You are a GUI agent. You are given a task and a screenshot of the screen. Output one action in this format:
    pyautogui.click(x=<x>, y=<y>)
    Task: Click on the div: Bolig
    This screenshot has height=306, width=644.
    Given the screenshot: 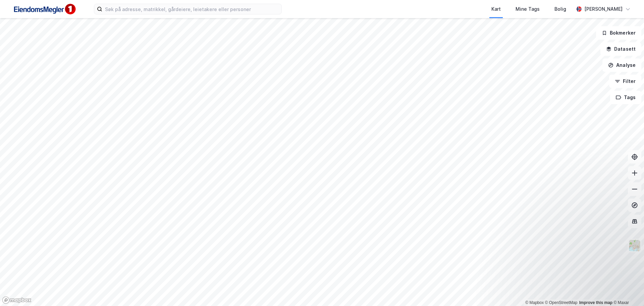 What is the action you would take?
    pyautogui.click(x=560, y=9)
    